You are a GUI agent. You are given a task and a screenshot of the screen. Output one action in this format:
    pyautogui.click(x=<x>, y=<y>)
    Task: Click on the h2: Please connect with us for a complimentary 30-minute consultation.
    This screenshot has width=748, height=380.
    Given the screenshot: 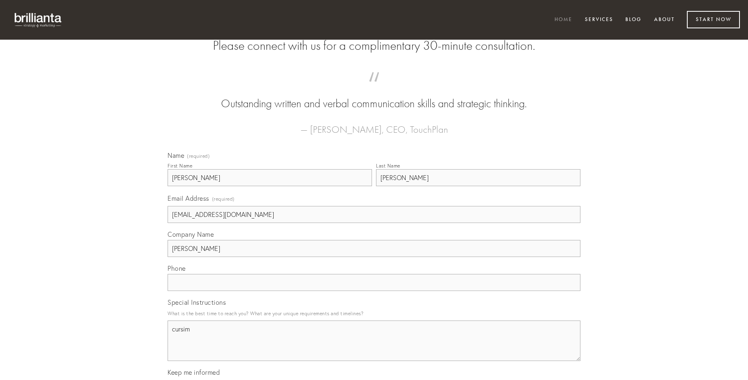 What is the action you would take?
    pyautogui.click(x=374, y=46)
    